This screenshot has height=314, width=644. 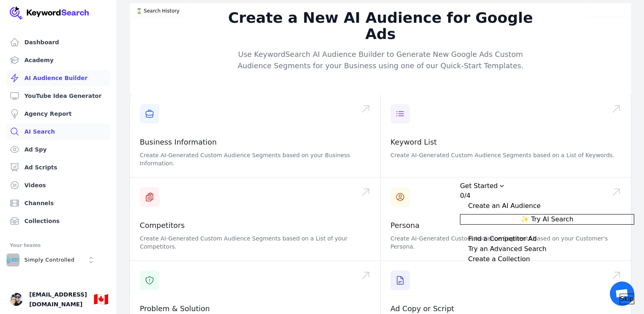 What do you see at coordinates (58, 78) in the screenshot?
I see `a: AI Audience Builder` at bounding box center [58, 78].